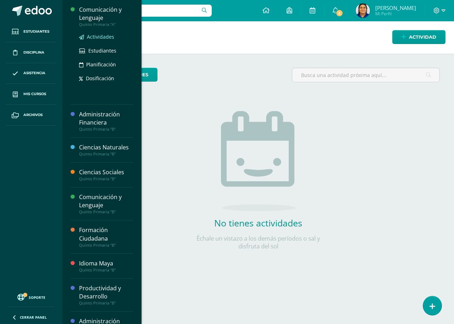 The image size is (454, 324). I want to click on div: Productividad y Desarrollo, so click(106, 292).